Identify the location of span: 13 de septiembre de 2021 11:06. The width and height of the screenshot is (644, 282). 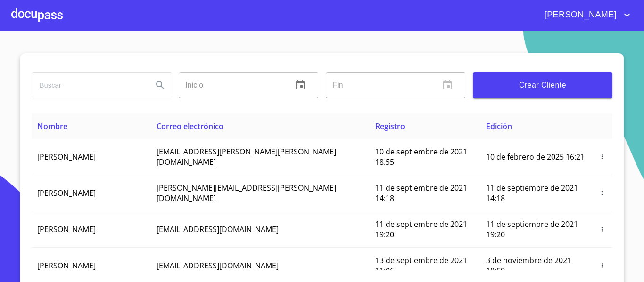
(421, 266).